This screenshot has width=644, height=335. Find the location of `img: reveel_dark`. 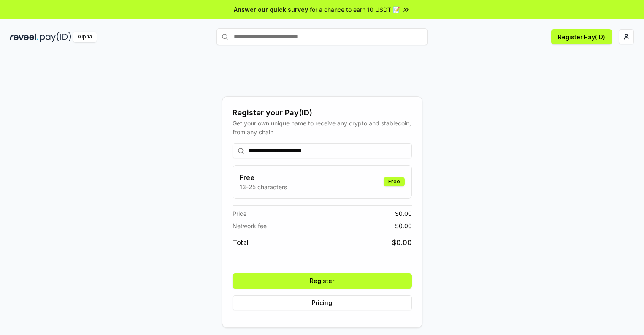

img: reveel_dark is located at coordinates (24, 37).